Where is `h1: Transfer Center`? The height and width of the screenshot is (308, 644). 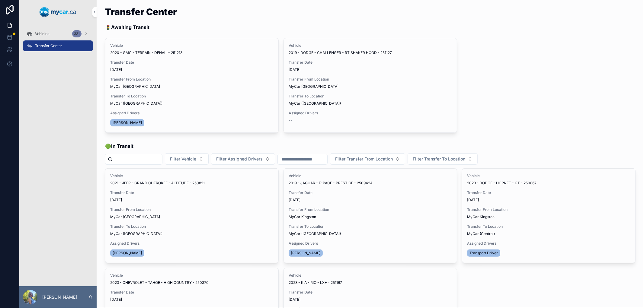
h1: Transfer Center is located at coordinates (141, 12).